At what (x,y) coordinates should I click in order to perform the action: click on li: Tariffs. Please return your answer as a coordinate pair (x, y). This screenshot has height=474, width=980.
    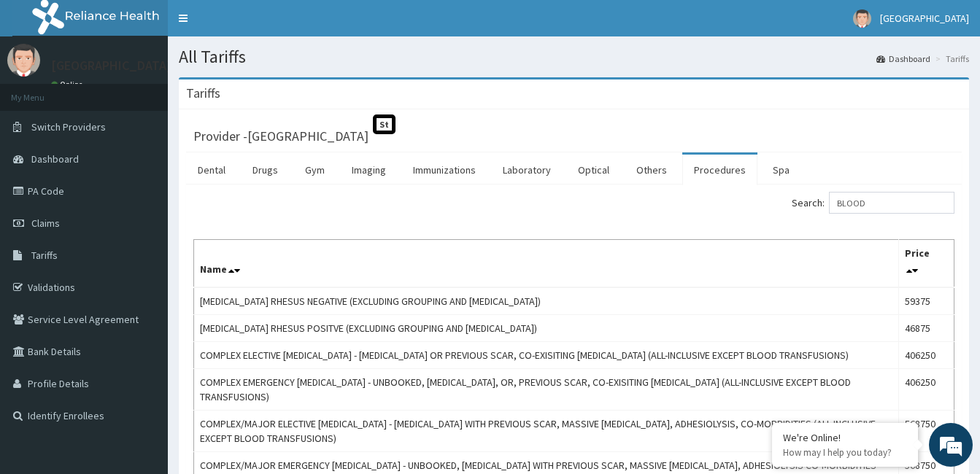
    Looking at the image, I should click on (950, 58).